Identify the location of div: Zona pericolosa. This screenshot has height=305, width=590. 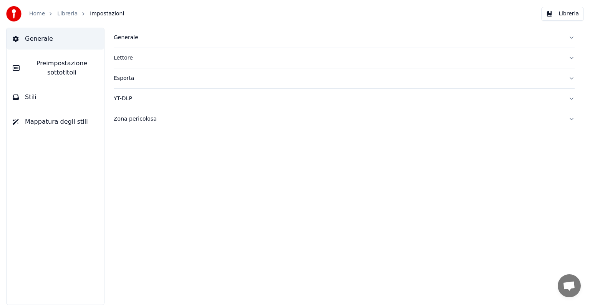
(338, 119).